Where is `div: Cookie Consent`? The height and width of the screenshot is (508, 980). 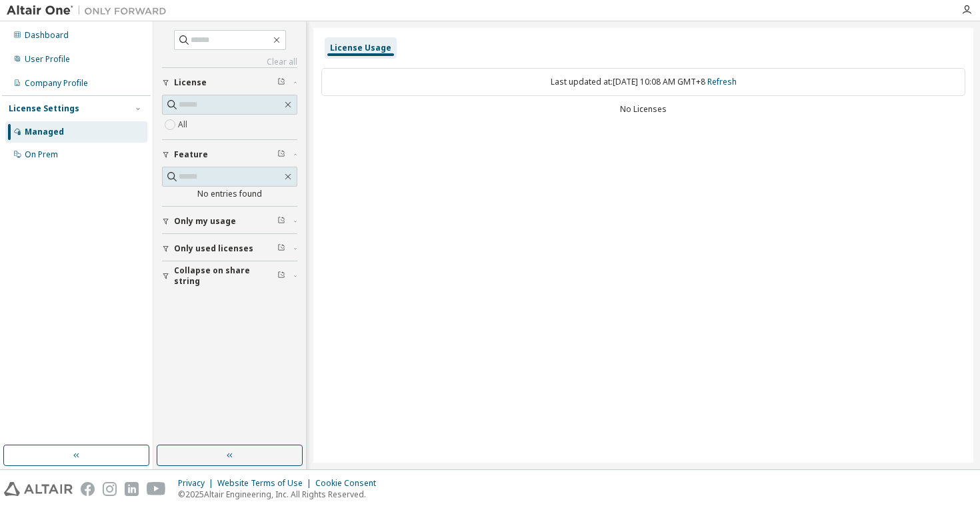 div: Cookie Consent is located at coordinates (349, 483).